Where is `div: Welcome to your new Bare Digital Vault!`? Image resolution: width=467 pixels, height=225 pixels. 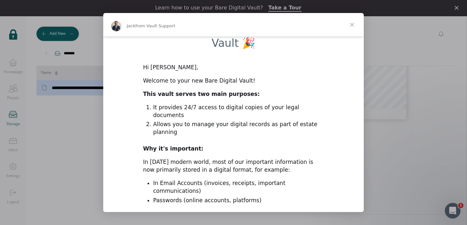 div: Welcome to your new Bare Digital Vault! is located at coordinates (233, 81).